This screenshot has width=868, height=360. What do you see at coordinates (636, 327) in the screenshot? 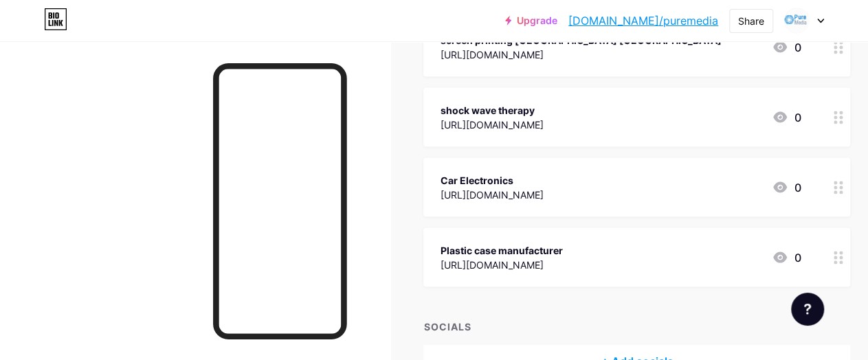
I see `div: SOCIALS` at bounding box center [636, 327].